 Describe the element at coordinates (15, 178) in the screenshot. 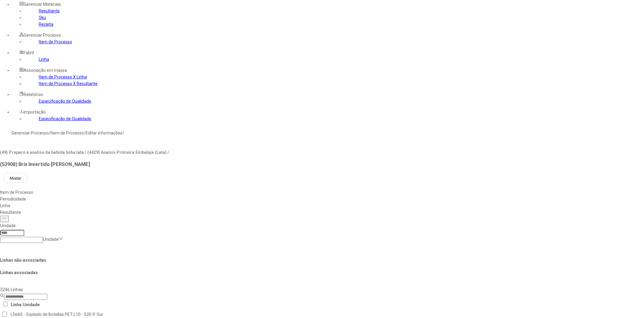

I see `span: Mudar` at that location.